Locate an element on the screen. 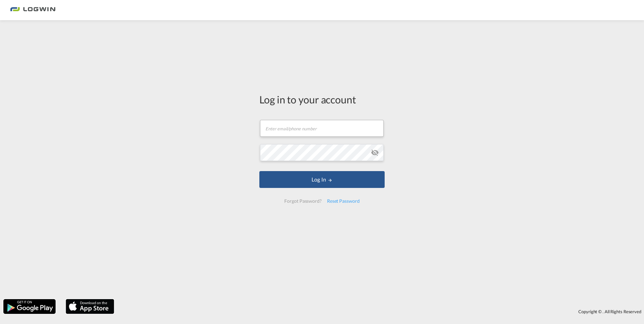  div: Reset Password is located at coordinates (343, 201).